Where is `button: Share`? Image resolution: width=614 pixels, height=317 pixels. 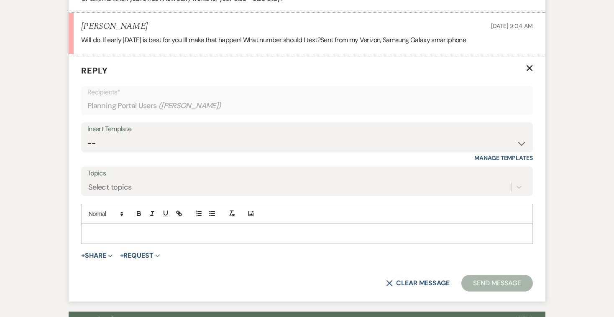
button: Share is located at coordinates (97, 256).